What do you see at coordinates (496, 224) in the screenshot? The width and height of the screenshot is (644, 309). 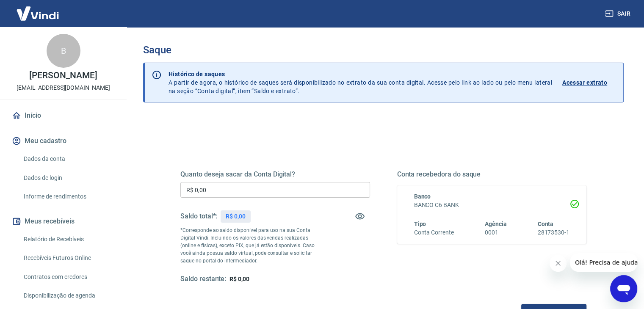 I see `span: Agência` at bounding box center [496, 224].